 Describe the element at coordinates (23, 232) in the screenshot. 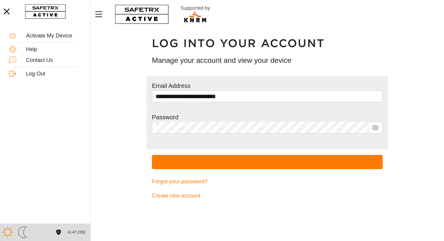

I see `img: ModeDark.svg` at that location.